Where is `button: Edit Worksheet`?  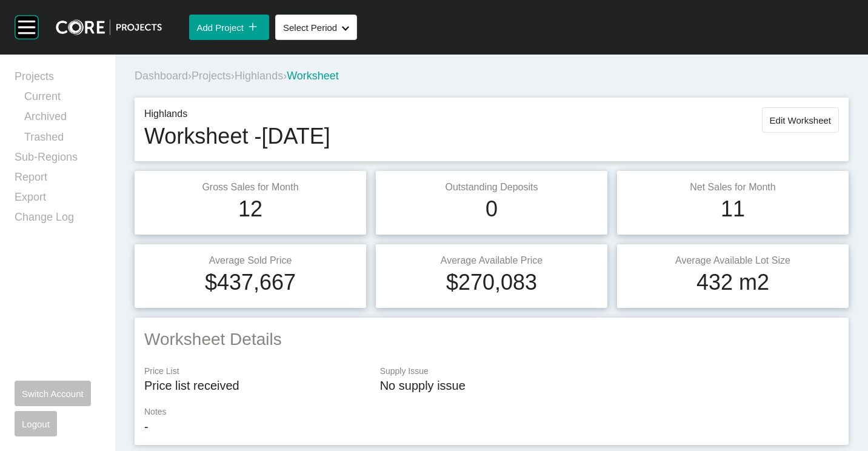
button: Edit Worksheet is located at coordinates (800, 120).